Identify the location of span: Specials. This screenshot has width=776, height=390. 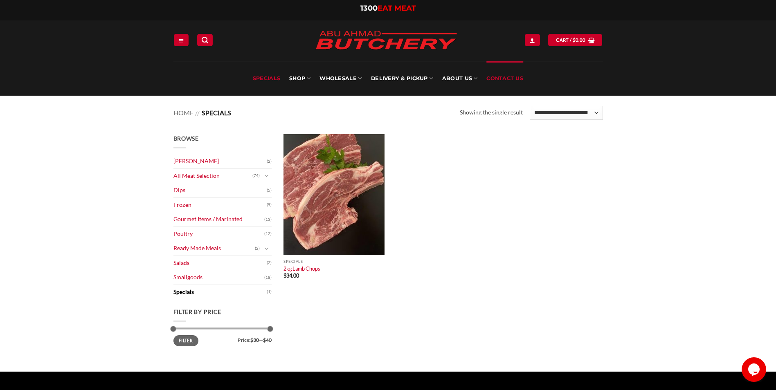
(216, 113).